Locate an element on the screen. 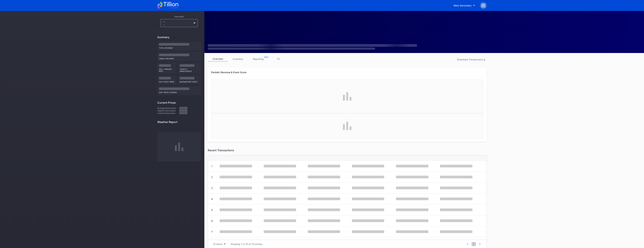 The image size is (644, 248). div: Current Prices is located at coordinates (179, 103).